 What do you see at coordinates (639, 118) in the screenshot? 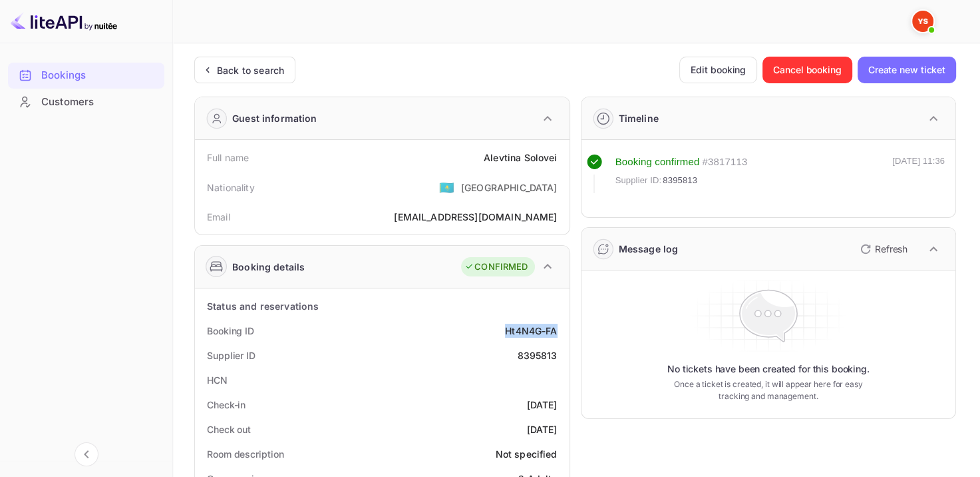
I see `div: Timeline` at bounding box center [639, 118].